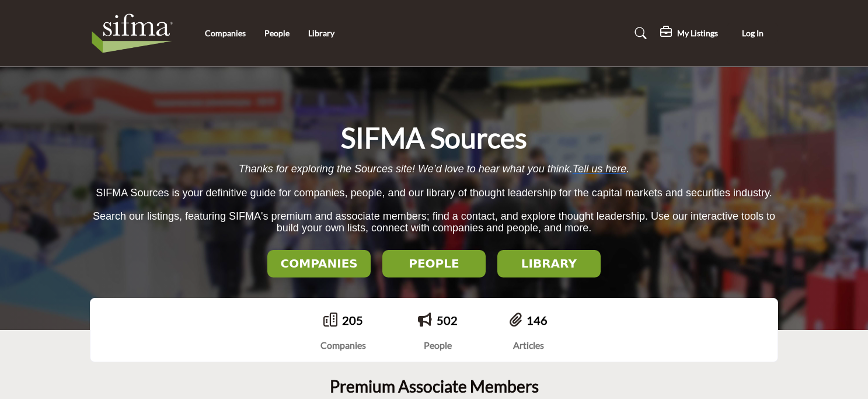  I want to click on h1: SIFMA Sources, so click(434, 138).